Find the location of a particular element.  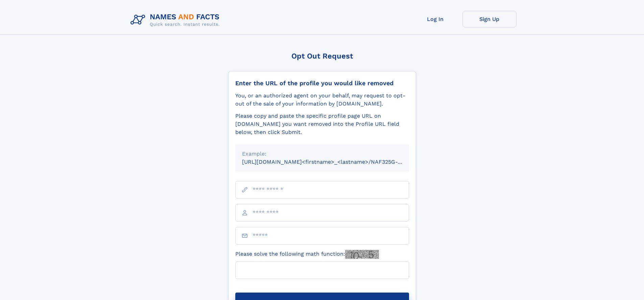

label: Please solve the following math function: is located at coordinates (307, 254).